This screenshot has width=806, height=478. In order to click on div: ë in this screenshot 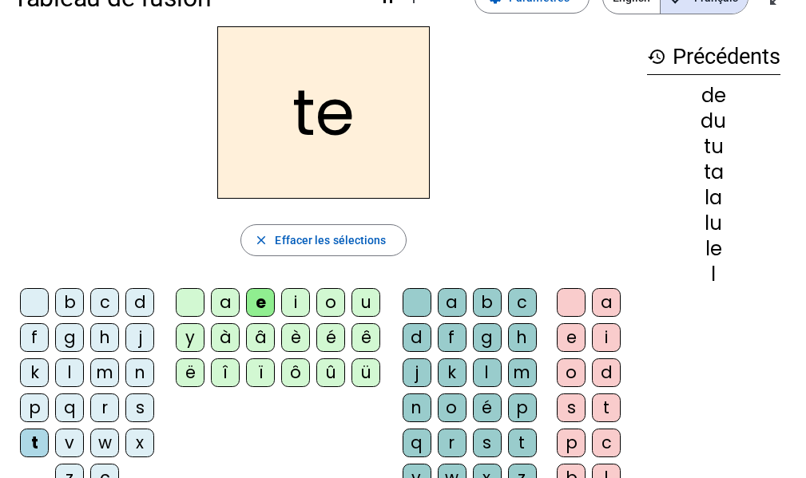, I will do `click(190, 373)`.